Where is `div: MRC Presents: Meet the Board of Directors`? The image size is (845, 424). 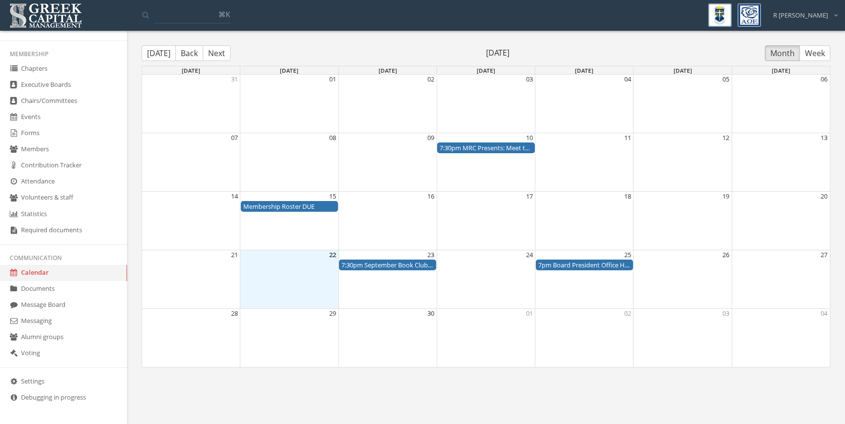
div: MRC Presents: Meet the Board of Directors is located at coordinates (485, 148).